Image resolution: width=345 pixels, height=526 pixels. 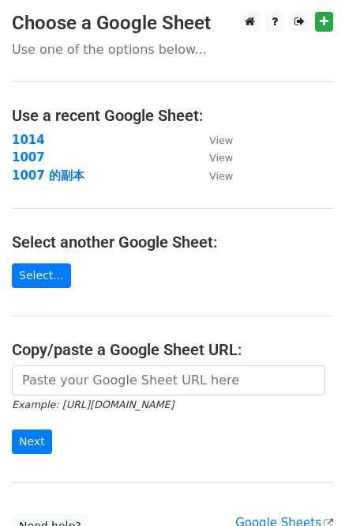 I want to click on a: 1014, so click(x=28, y=140).